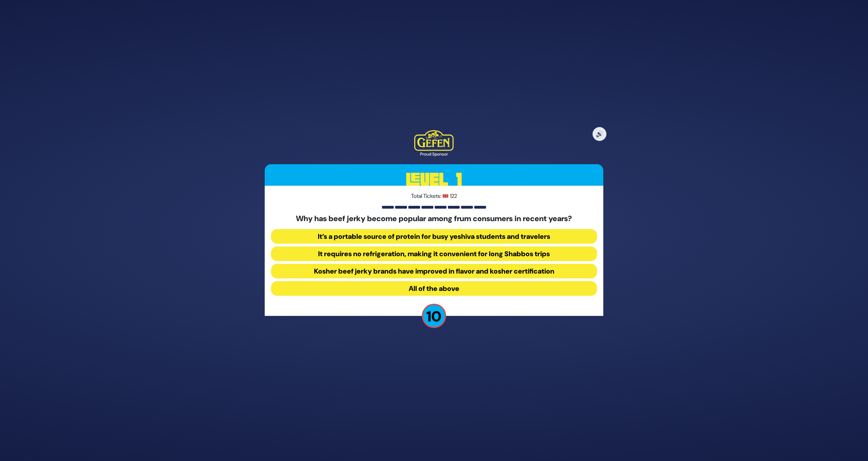 The image size is (868, 461). Describe the element at coordinates (434, 218) in the screenshot. I see `h5: Why has beef jerky become popular among frum consumers in recent years?` at that location.